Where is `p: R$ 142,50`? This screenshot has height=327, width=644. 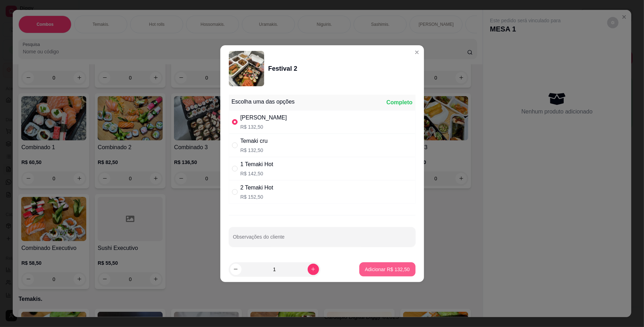 p: R$ 142,50 is located at coordinates (257, 174).